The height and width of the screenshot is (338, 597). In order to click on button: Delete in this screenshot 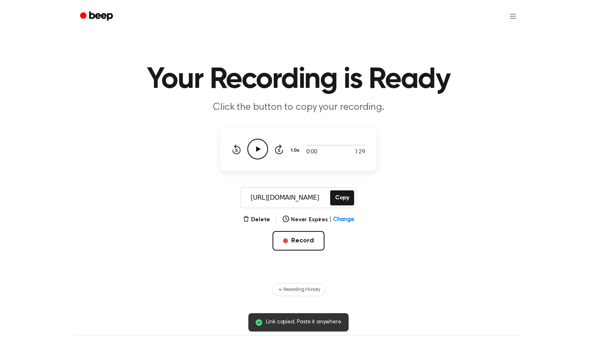, I will do `click(256, 219)`.